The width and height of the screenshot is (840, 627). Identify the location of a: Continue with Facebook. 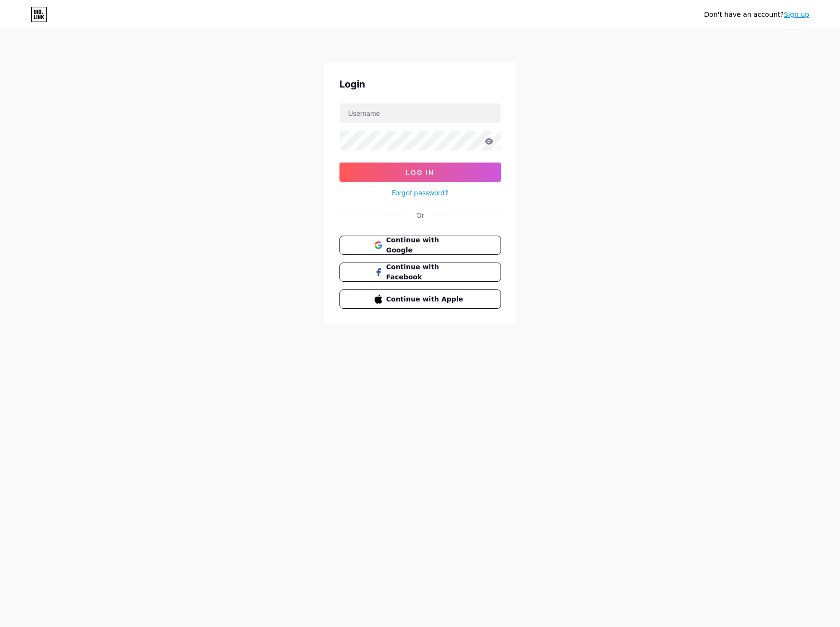
(420, 272).